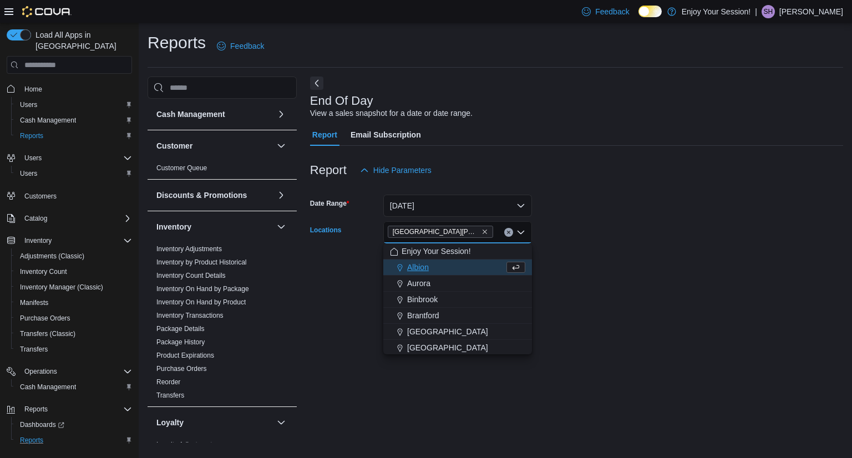  Describe the element at coordinates (328, 170) in the screenshot. I see `h3: Report` at that location.